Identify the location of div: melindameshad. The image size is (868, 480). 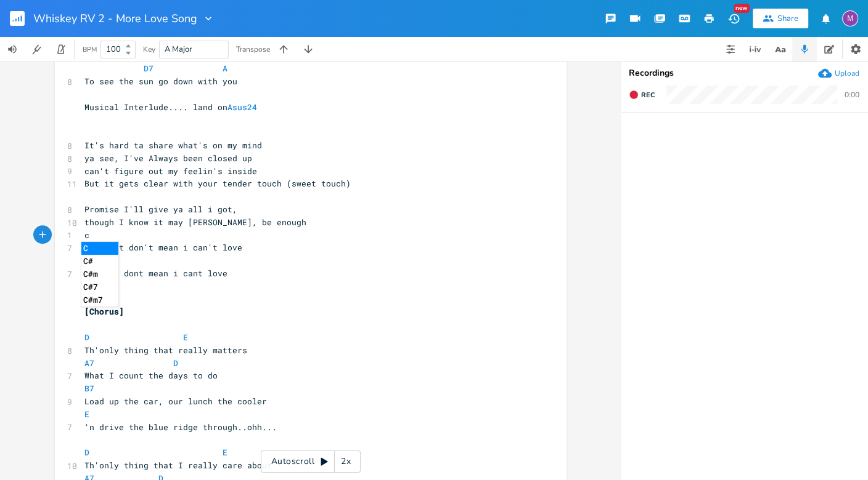
(849, 19).